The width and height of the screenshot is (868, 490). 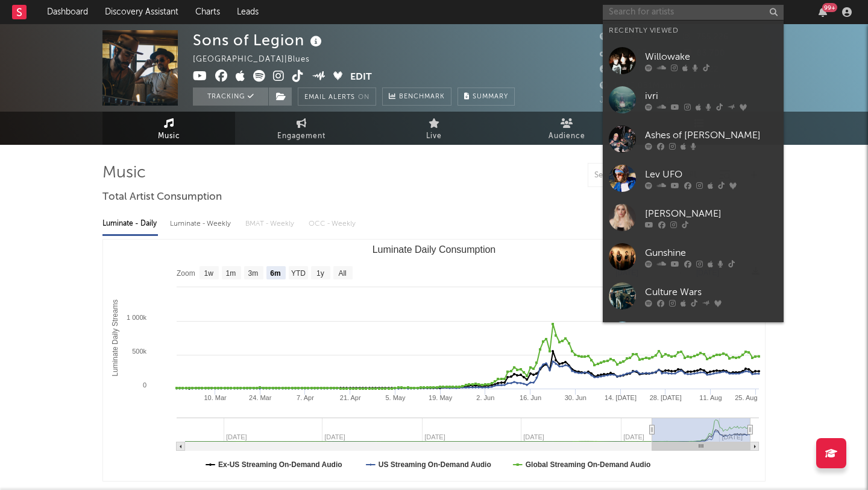 I want to click on a: Audience, so click(x=567, y=128).